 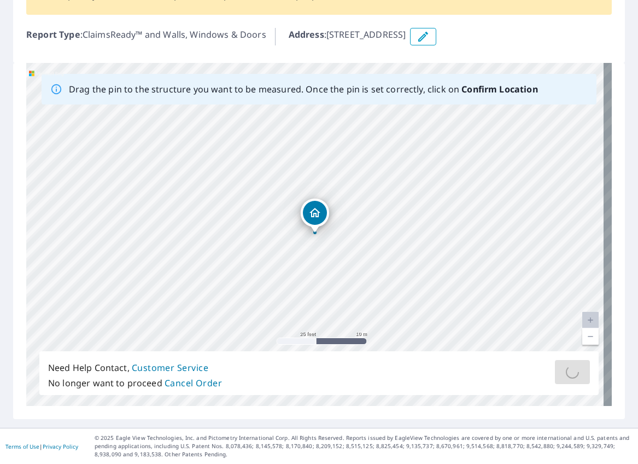 What do you see at coordinates (306, 34) in the screenshot?
I see `b: Address` at bounding box center [306, 34].